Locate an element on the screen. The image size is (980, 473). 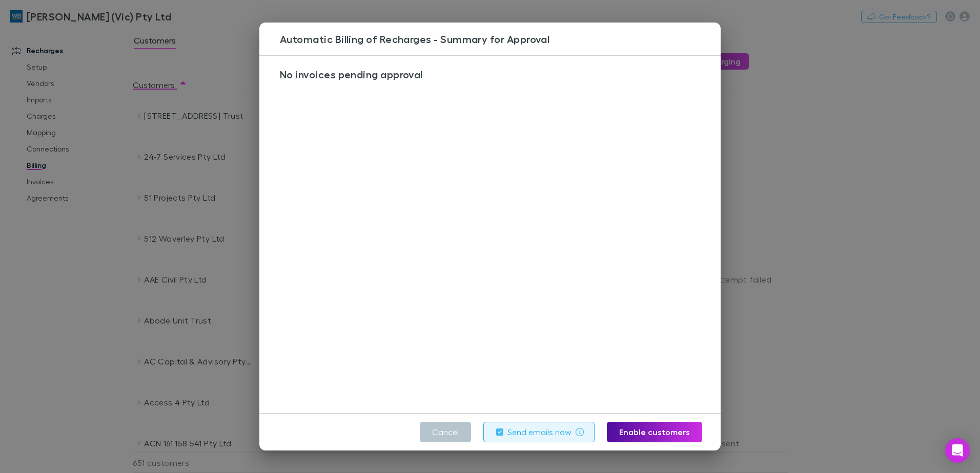
label: Send emails now is located at coordinates (539, 432).